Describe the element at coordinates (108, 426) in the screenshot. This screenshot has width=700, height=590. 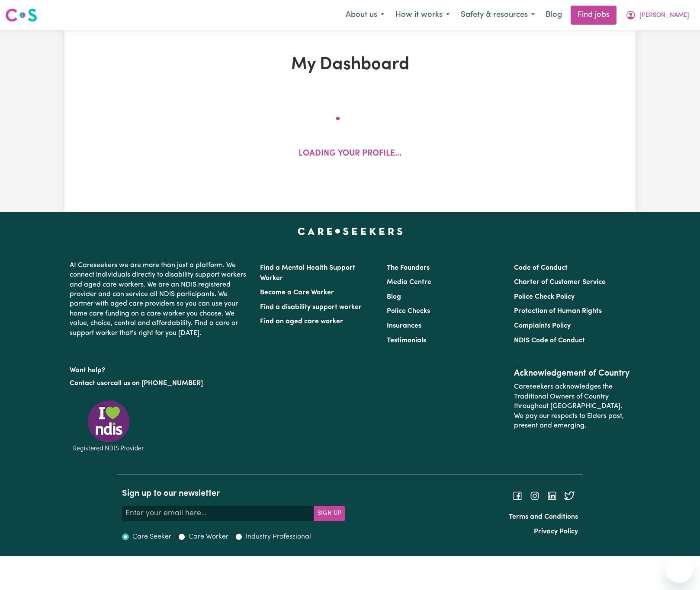
I see `img: Registered NDIS provider` at that location.